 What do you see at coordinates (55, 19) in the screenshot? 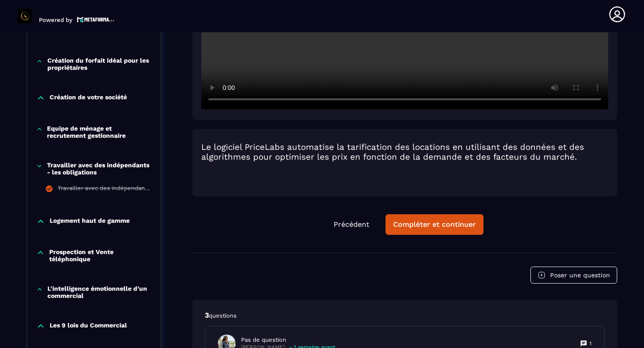
I see `p: Powered by` at bounding box center [55, 19].